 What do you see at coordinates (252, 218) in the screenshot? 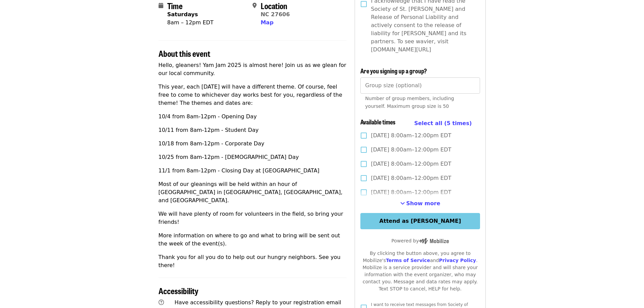
I see `p: We will have plenty of room for volunteers in the field, so bring your friends!` at bounding box center [252, 218].